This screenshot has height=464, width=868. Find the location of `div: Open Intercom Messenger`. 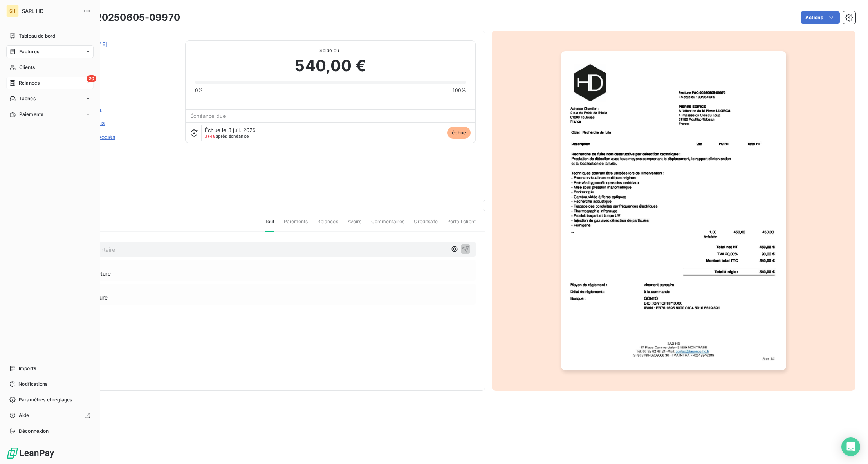

div: Open Intercom Messenger is located at coordinates (851, 447).